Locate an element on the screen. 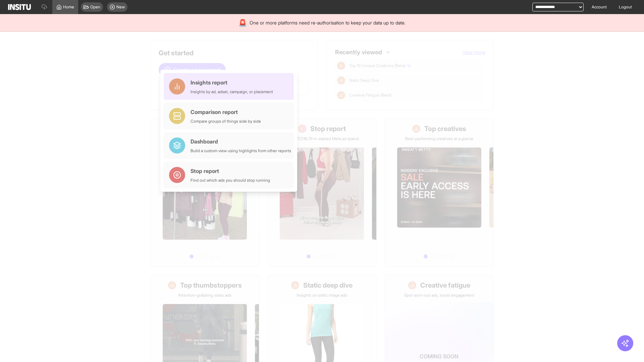 This screenshot has width=644, height=362. span: New is located at coordinates (121, 7).